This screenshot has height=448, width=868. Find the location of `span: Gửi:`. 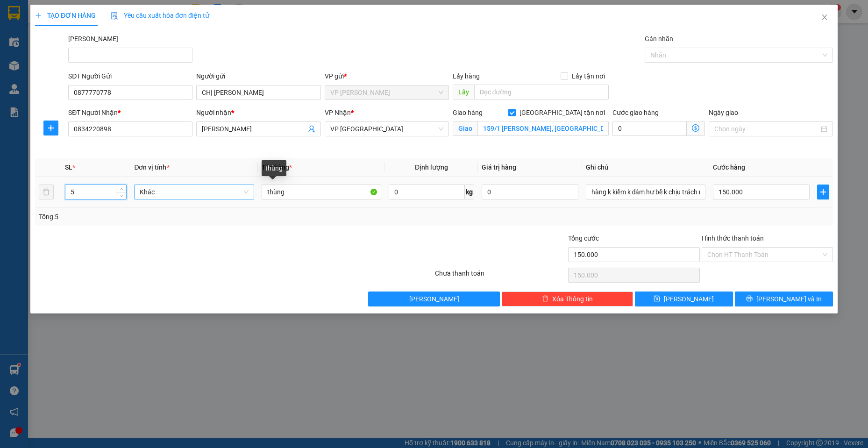

span: Gửi: is located at coordinates (15, 13).